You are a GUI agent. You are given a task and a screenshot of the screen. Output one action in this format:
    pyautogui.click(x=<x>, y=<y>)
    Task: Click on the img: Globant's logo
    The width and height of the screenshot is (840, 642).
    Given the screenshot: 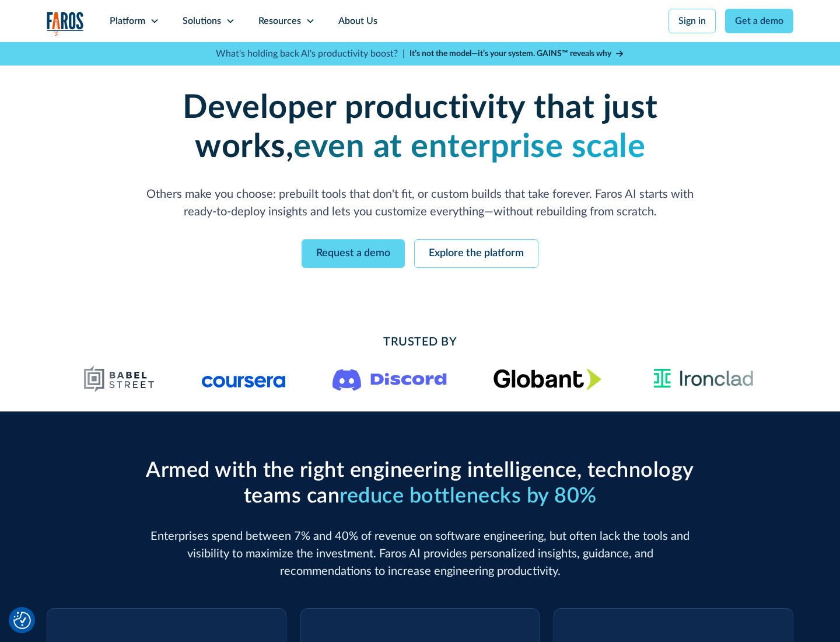 What is the action you would take?
    pyautogui.click(x=547, y=379)
    